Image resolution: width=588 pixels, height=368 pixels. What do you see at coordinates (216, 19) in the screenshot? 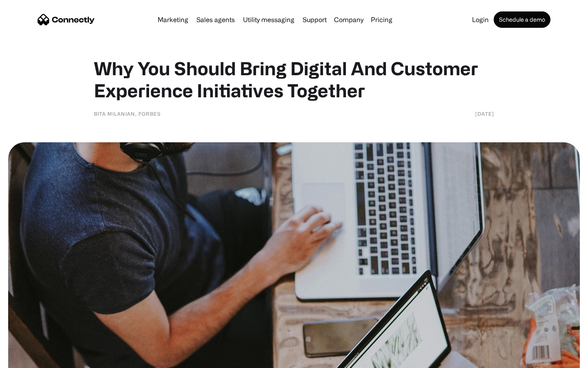
I see `a: Sales agents` at bounding box center [216, 19].